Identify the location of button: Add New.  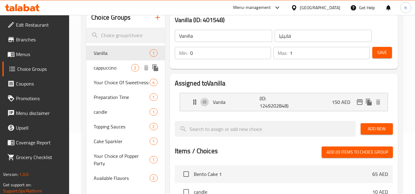
(376, 129).